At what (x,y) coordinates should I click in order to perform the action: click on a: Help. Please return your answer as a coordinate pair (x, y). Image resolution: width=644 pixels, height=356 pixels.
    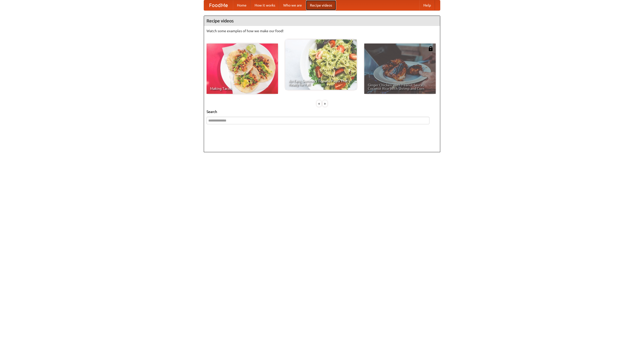
    Looking at the image, I should click on (427, 5).